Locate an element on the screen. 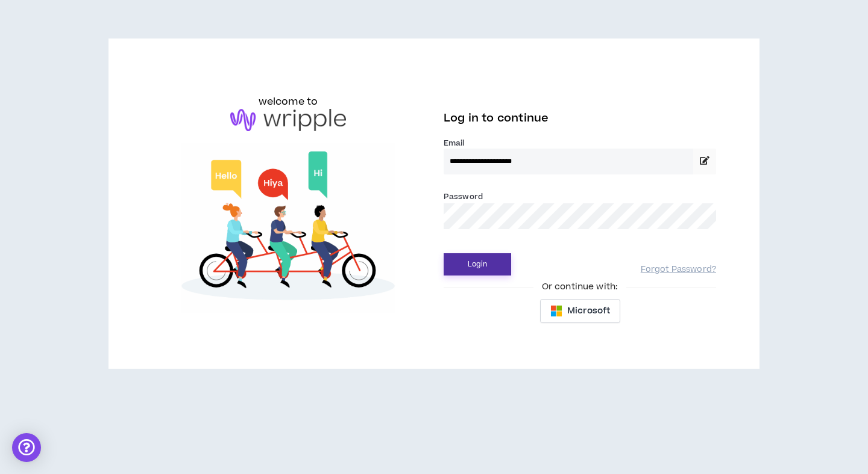 The height and width of the screenshot is (474, 868). div: Open Intercom Messenger is located at coordinates (27, 448).